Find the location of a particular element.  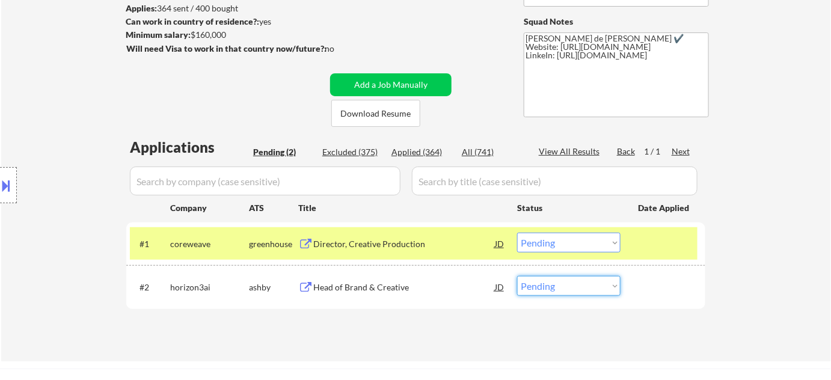

strong: Minimum salary: is located at coordinates (158, 34).